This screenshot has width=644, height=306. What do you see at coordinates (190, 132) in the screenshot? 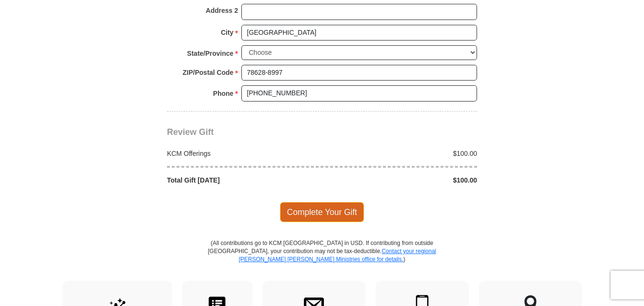
I see `span: Review Gift` at bounding box center [190, 132].